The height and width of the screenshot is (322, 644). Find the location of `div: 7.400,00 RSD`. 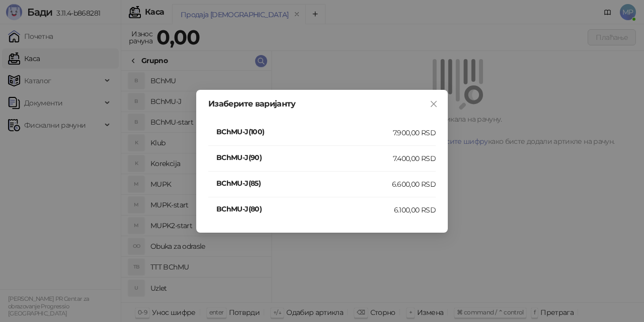

div: 7.400,00 RSD is located at coordinates (414, 158).